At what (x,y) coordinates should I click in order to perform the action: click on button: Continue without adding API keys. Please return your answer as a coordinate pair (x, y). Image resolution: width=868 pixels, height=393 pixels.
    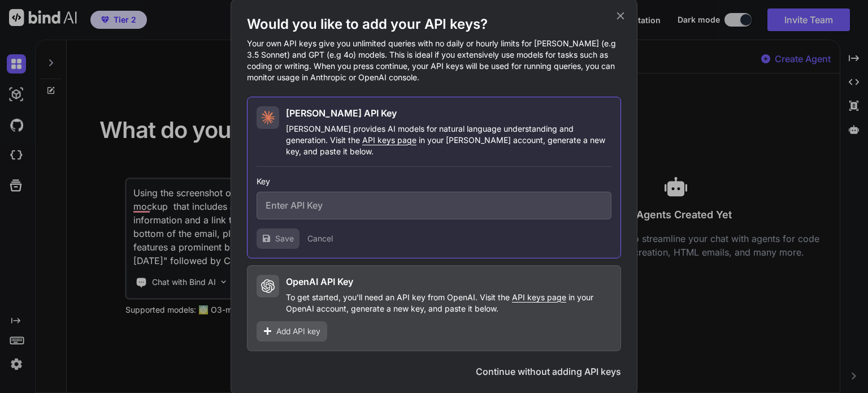
    Looking at the image, I should click on (549, 371).